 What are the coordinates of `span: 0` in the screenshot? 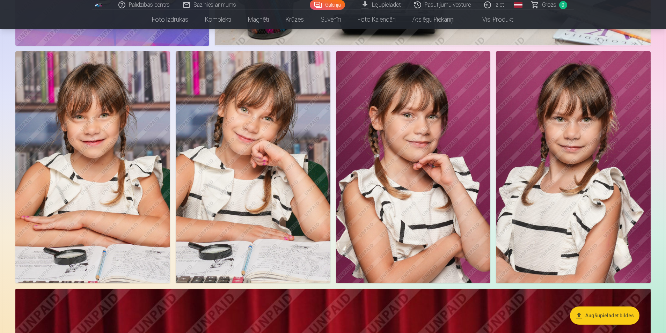 It's located at (563, 5).